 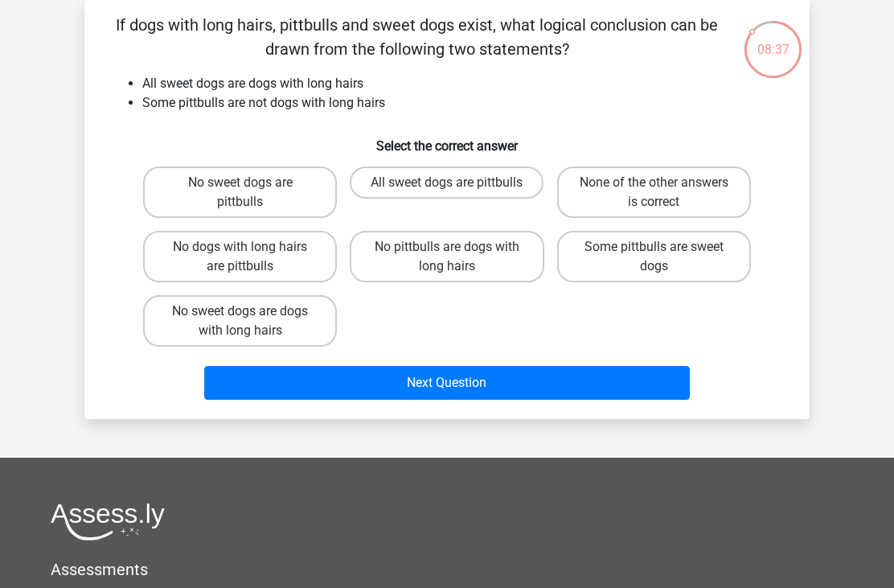 What do you see at coordinates (446, 182) in the screenshot?
I see `label: All sweet dogs are pittbulls` at bounding box center [446, 182].